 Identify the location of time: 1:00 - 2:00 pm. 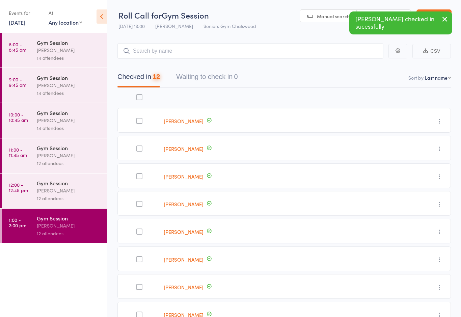
(18, 222).